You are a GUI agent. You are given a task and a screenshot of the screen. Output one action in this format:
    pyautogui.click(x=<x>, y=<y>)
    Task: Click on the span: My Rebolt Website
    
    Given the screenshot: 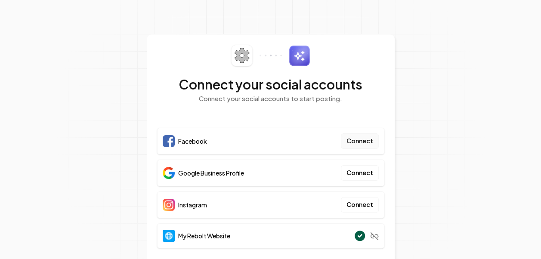 What is the action you would take?
    pyautogui.click(x=204, y=236)
    